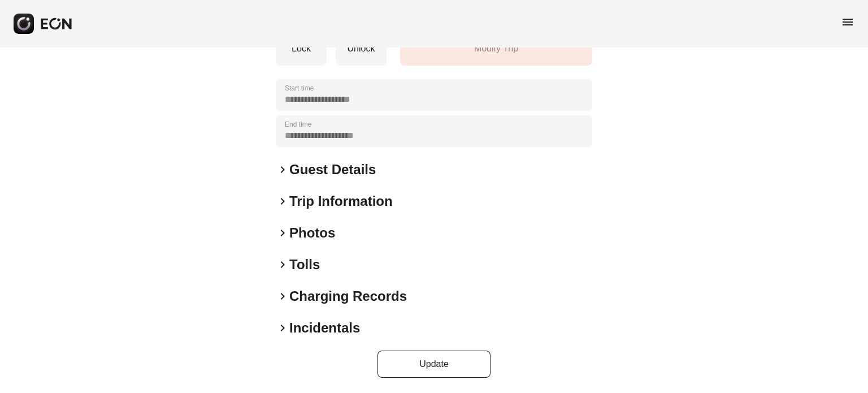 The width and height of the screenshot is (868, 393). Describe the element at coordinates (312, 233) in the screenshot. I see `h2: Photos` at that location.